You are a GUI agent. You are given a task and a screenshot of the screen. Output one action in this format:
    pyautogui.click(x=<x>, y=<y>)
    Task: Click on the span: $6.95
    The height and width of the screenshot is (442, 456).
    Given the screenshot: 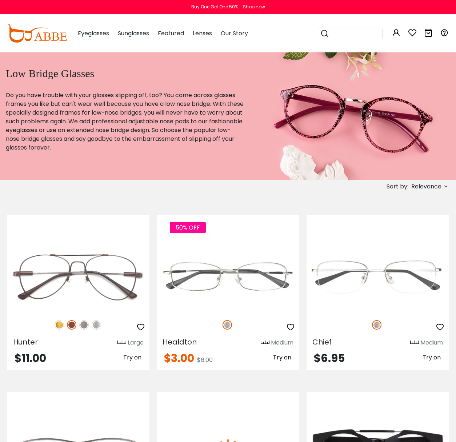 What is the action you would take?
    pyautogui.click(x=329, y=358)
    